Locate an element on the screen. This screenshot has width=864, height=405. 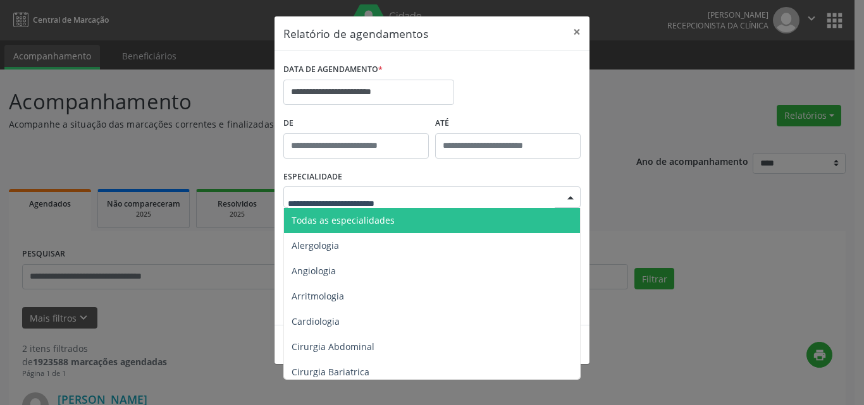
span: Arritmologia is located at coordinates (317, 296).